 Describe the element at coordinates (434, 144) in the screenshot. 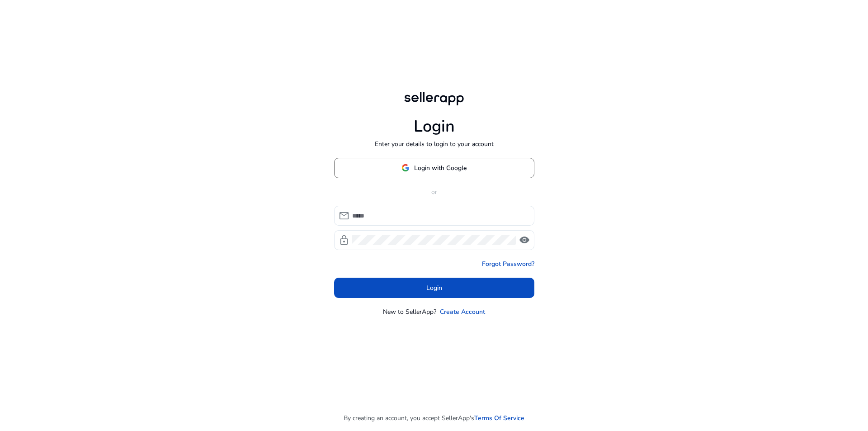

I see `p: Enter your details to login to your account` at that location.